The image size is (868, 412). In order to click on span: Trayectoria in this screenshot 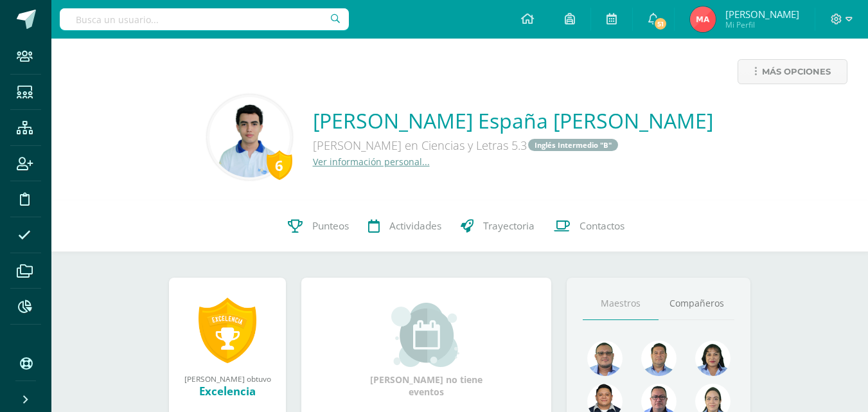, I will do `click(509, 225)`.